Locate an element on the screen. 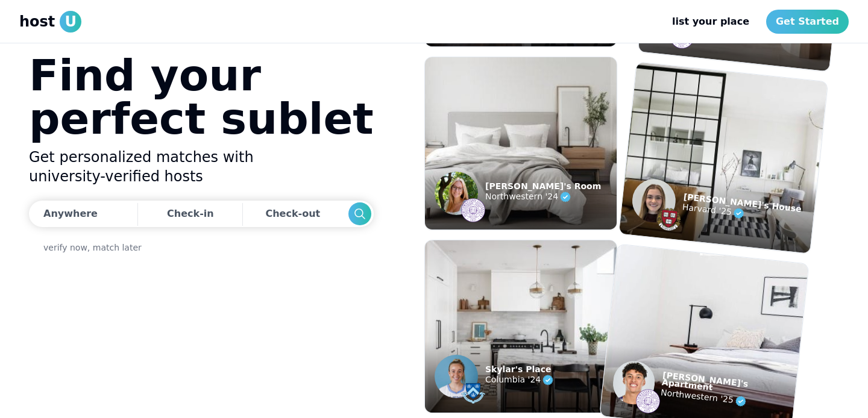  p: Skylar's Place is located at coordinates (520, 369).